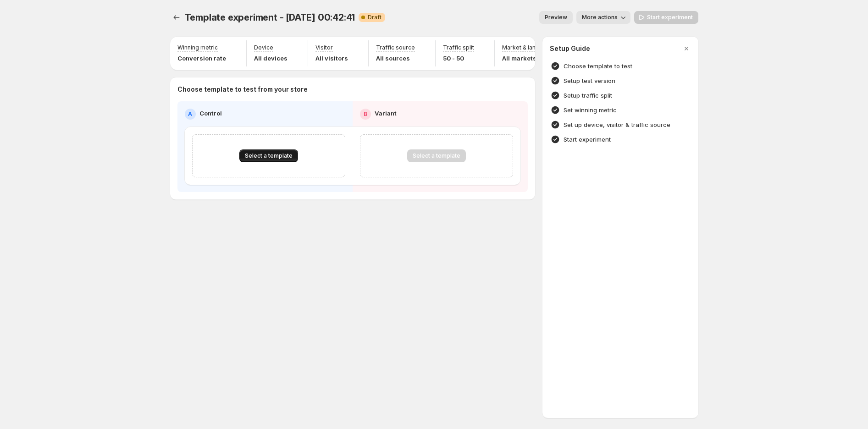 This screenshot has width=868, height=429. Describe the element at coordinates (269, 156) in the screenshot. I see `button: Select a template` at that location.